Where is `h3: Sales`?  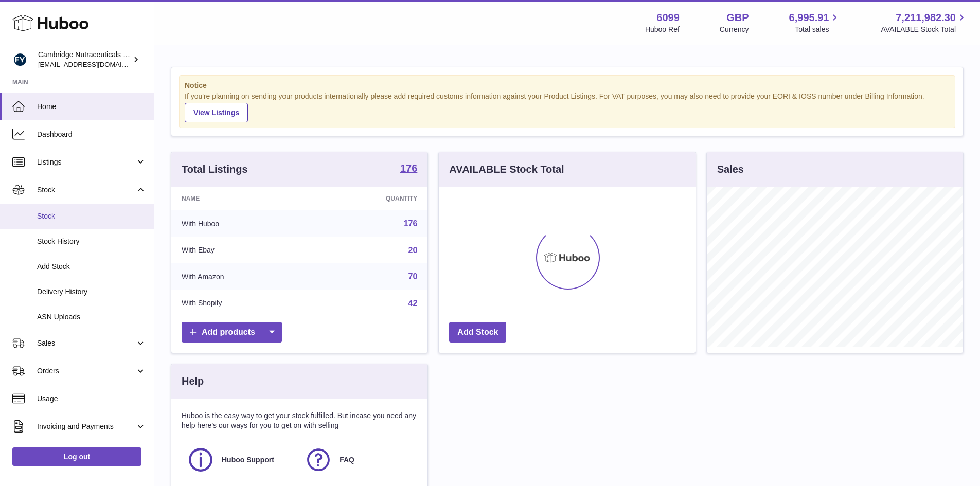 h3: Sales is located at coordinates (731, 169).